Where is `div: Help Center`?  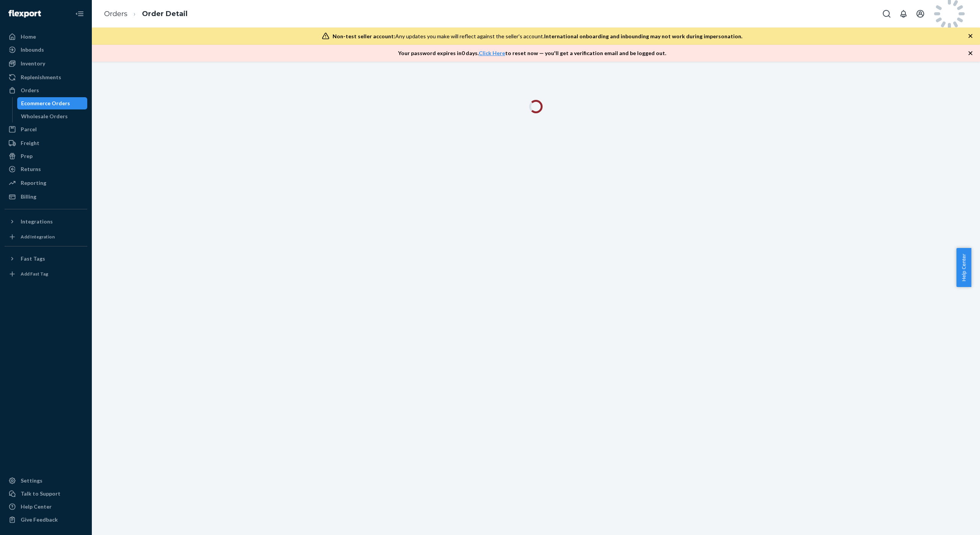 div: Help Center is located at coordinates (36, 507).